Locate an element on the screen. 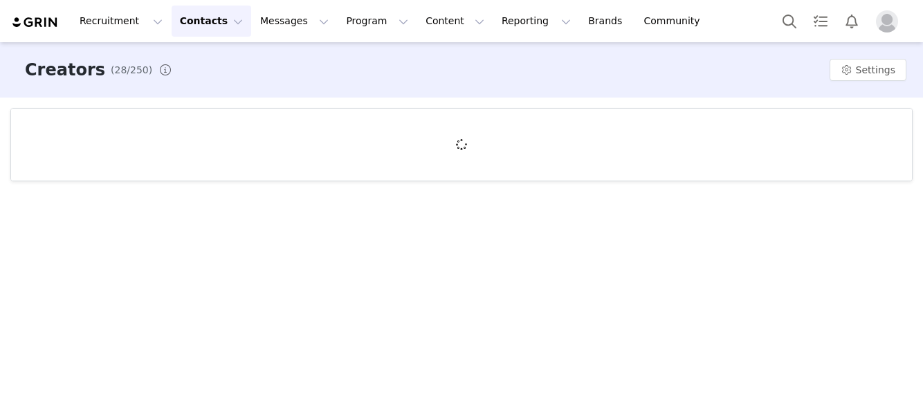 This screenshot has width=923, height=420. h3: Creators is located at coordinates (65, 70).